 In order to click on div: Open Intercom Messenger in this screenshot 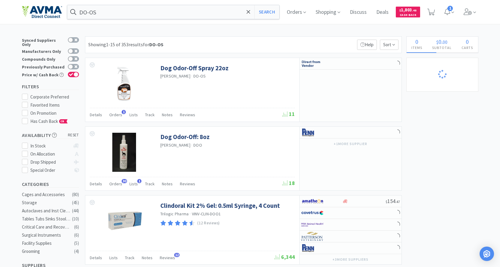, I will do `click(487, 254)`.